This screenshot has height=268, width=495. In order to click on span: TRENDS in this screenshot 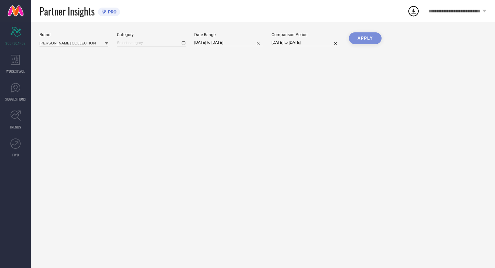, I will do `click(15, 127)`.